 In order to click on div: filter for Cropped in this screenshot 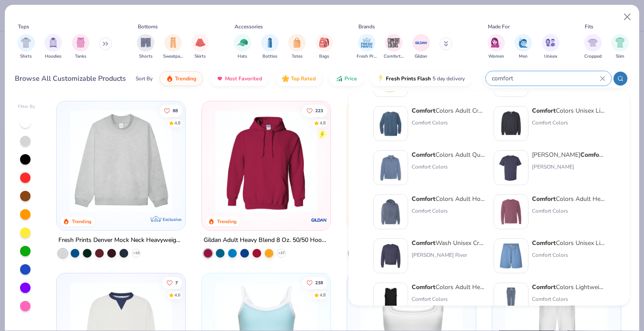, I will do `click(593, 47)`.